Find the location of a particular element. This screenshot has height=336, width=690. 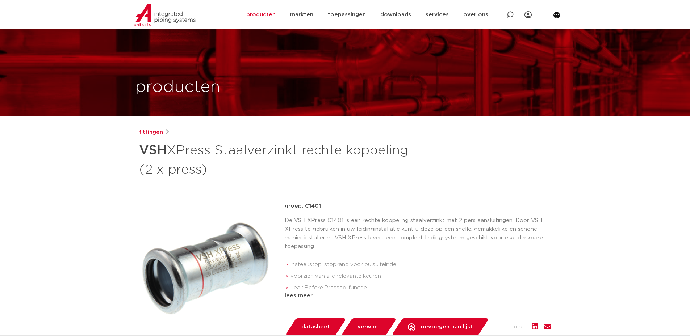

span: datasheet is located at coordinates (315, 327).